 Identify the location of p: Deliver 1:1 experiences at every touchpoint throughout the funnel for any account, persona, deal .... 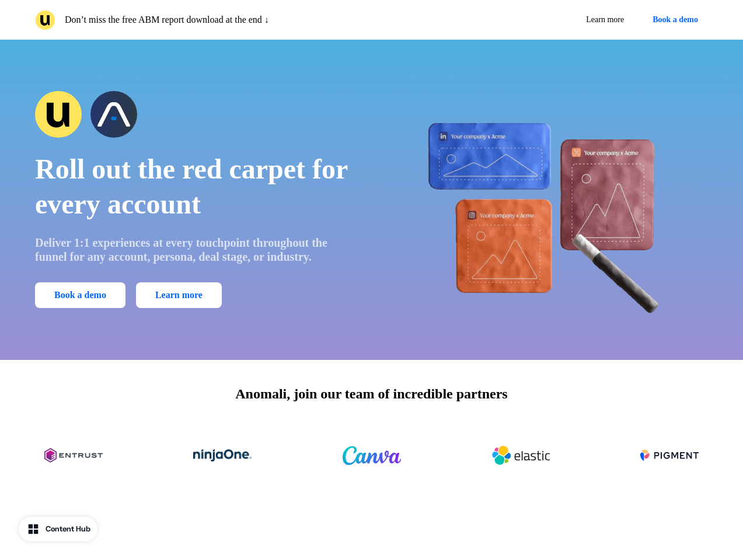
(195, 250).